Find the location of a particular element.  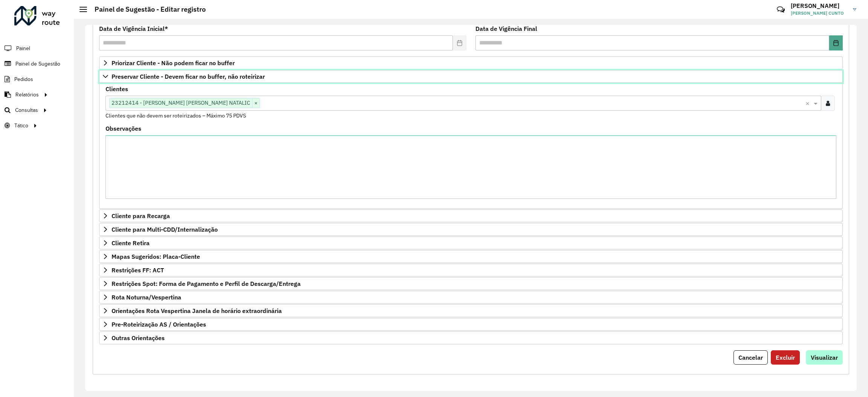

a: Pre-Roteirização AS / Orientações is located at coordinates (471, 324).